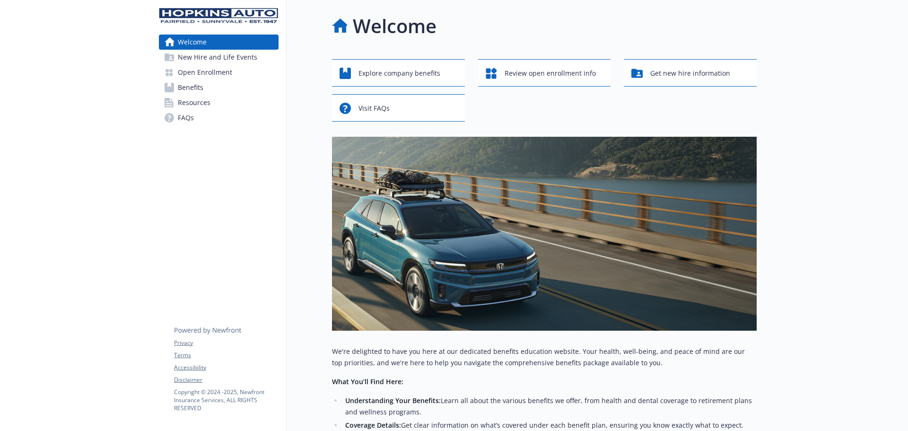  I want to click on span: Visit FAQs, so click(374, 108).